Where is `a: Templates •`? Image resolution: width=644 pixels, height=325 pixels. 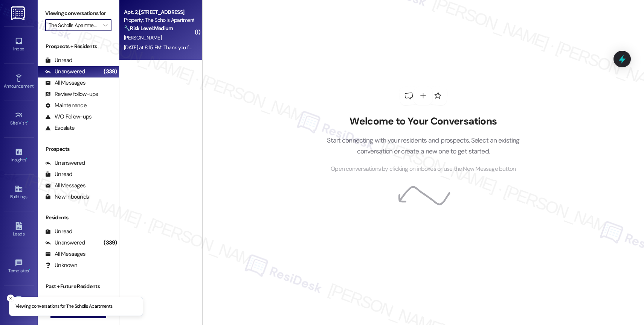
a: Templates • is located at coordinates (19, 267).